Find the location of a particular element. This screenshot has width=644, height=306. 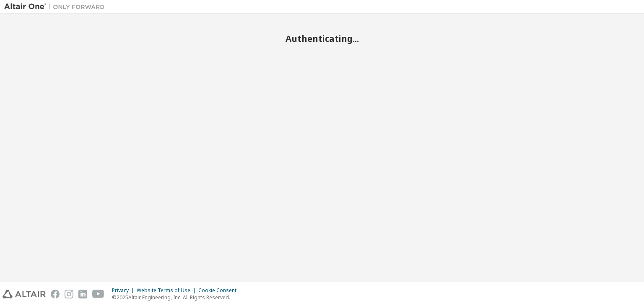

img: instagram.svg is located at coordinates (69, 294).